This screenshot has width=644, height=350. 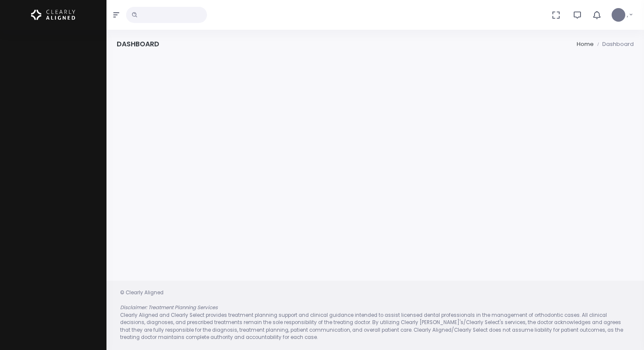 What do you see at coordinates (53, 15) in the screenshot?
I see `a: Logo Horizontal` at bounding box center [53, 15].